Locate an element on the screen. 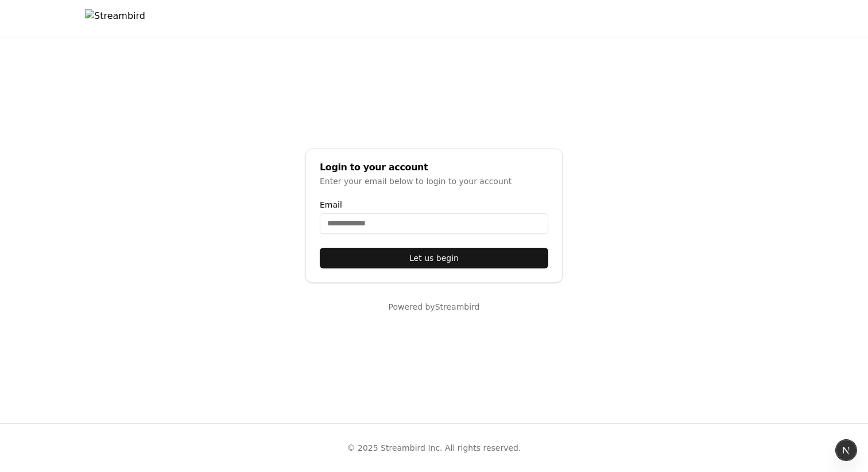 This screenshot has width=868, height=472. span: Powered by is located at coordinates (411, 307).